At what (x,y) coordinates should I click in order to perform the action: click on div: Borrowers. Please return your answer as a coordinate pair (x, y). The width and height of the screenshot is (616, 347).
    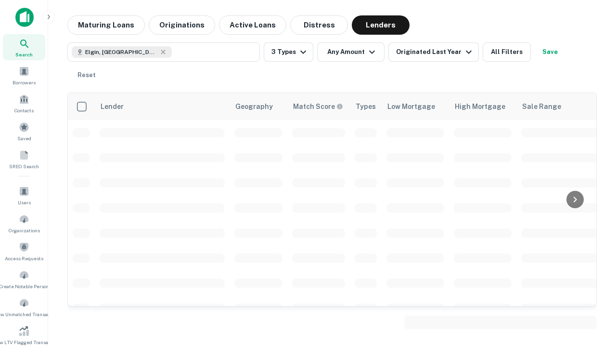
    Looking at the image, I should click on (24, 75).